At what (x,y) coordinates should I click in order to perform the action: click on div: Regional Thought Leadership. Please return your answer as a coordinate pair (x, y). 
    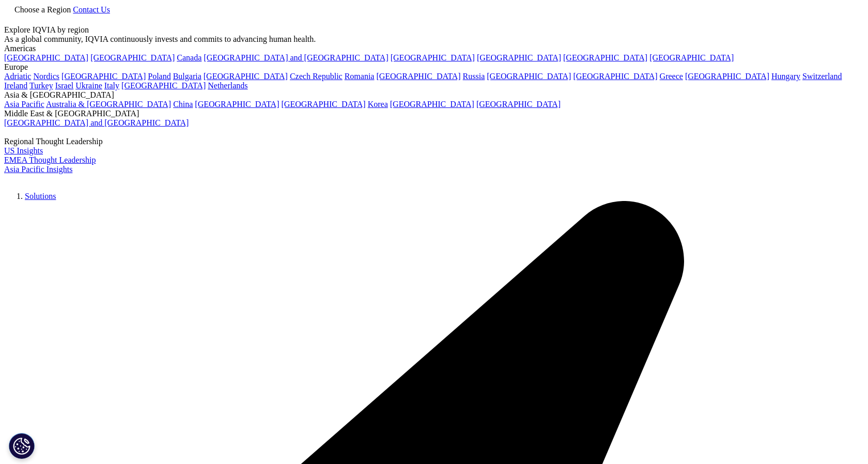
    Looking at the image, I should click on (434, 142).